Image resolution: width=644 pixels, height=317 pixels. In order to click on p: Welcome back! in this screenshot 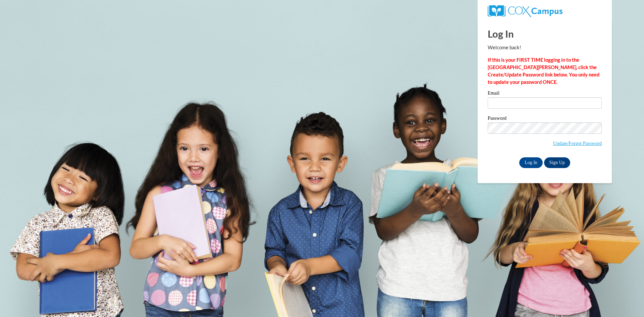, I will do `click(545, 48)`.